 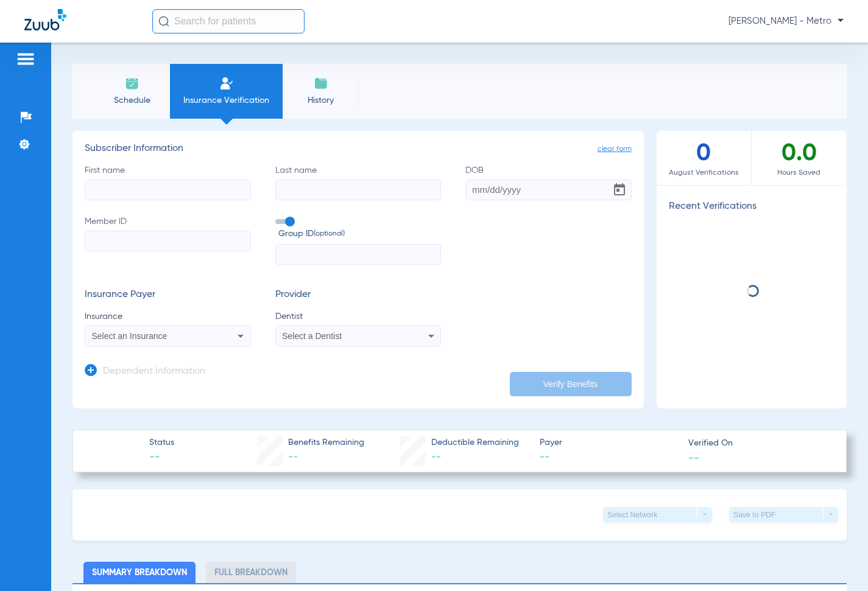 What do you see at coordinates (358, 316) in the screenshot?
I see `span: Dentist` at bounding box center [358, 316].